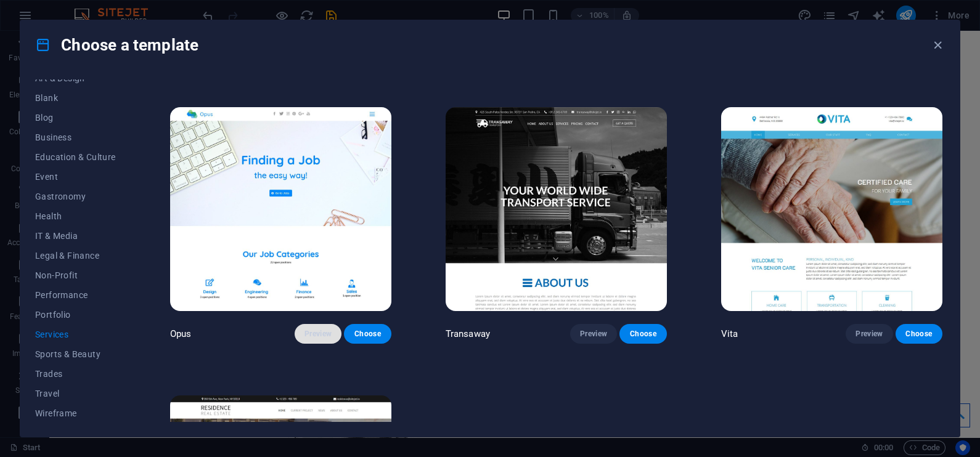 The height and width of the screenshot is (457, 980). What do you see at coordinates (468, 334) in the screenshot?
I see `p: Transaway` at bounding box center [468, 334].